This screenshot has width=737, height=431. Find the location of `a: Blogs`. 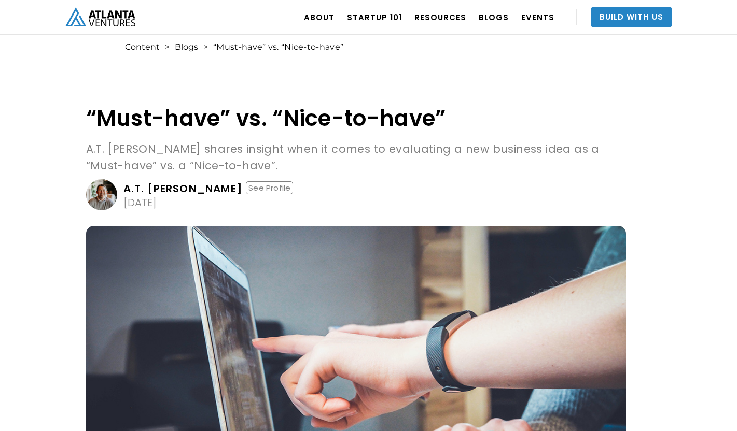

a: Blogs is located at coordinates (186, 47).